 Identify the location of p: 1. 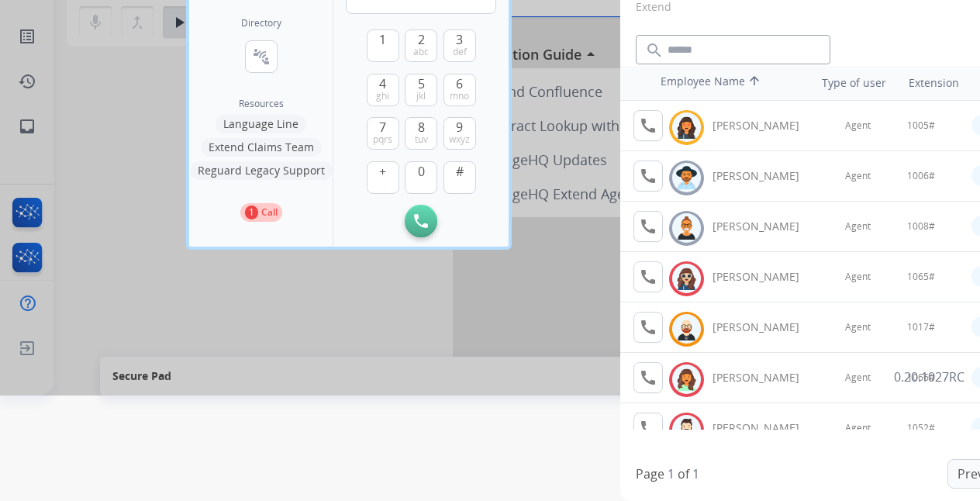
(251, 212).